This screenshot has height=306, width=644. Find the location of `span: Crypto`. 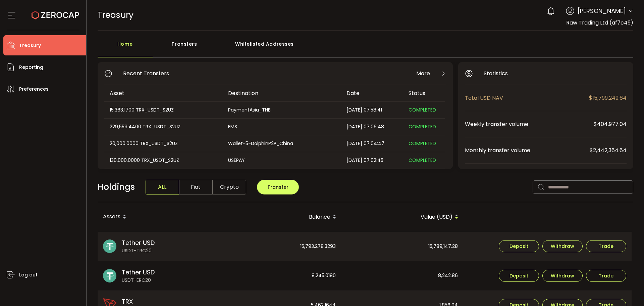

span: Crypto is located at coordinates (230, 187).